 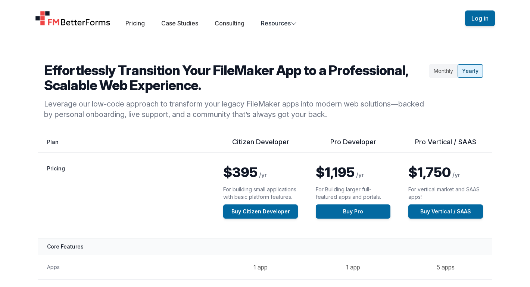 What do you see at coordinates (73, 18) in the screenshot?
I see `a: Home` at bounding box center [73, 18].